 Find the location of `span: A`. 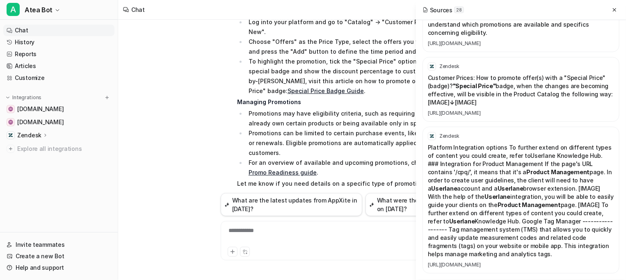

span: A is located at coordinates (13, 9).